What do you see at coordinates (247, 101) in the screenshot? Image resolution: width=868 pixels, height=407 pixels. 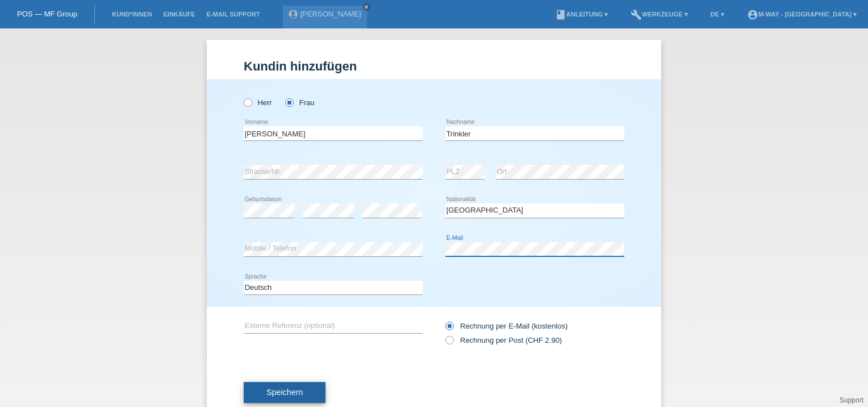 I see `input: Herr` at bounding box center [247, 101].